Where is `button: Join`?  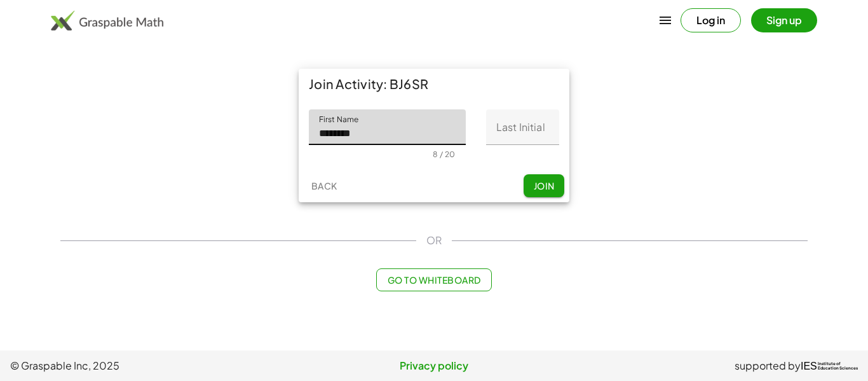
button: Join is located at coordinates (544, 186).